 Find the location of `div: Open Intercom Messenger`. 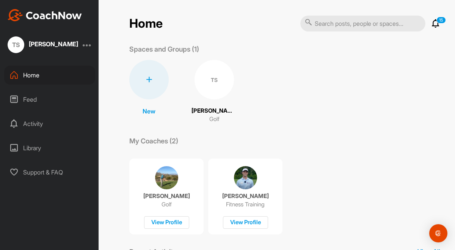

div: Open Intercom Messenger is located at coordinates (438, 233).